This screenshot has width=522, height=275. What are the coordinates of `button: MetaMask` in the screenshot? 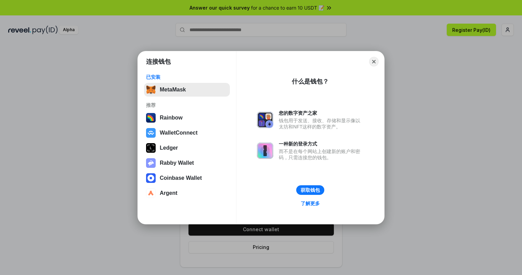 It's located at (187, 90).